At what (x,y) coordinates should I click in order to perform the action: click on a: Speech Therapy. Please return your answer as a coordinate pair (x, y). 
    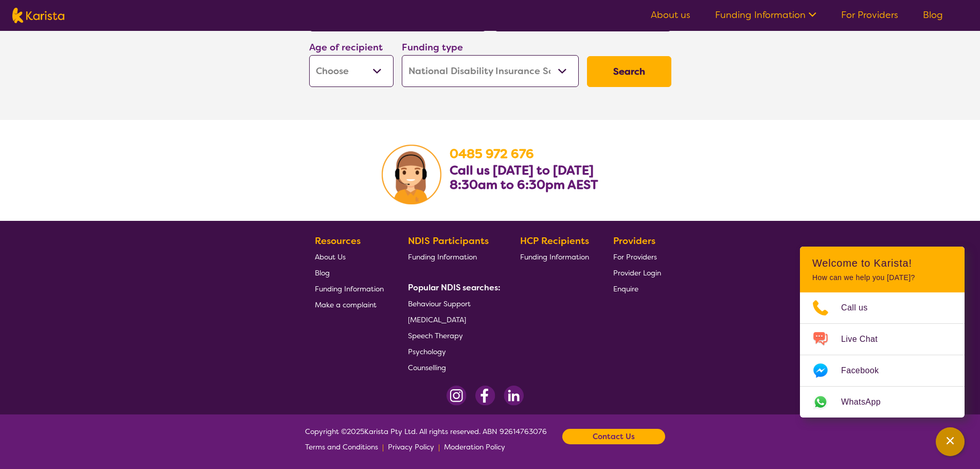
    Looking at the image, I should click on (452, 335).